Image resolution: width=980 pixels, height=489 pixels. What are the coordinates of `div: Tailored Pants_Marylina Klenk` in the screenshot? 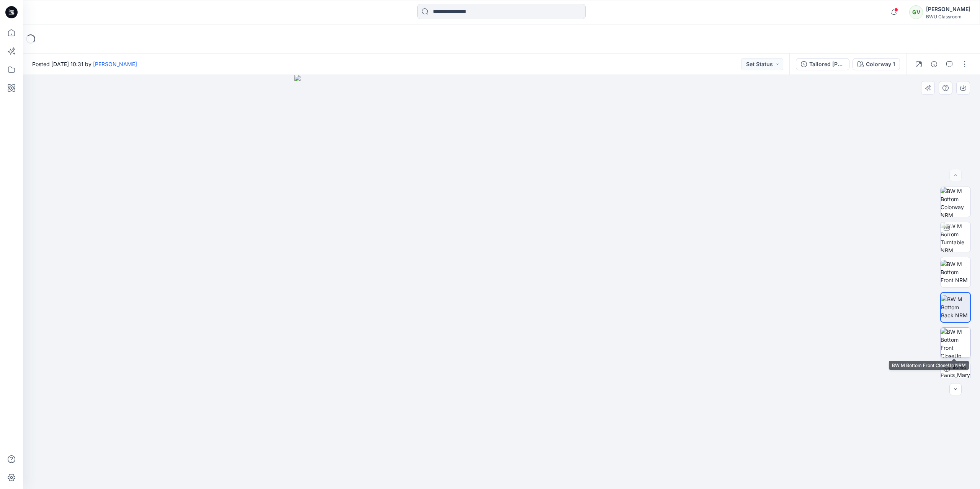 It's located at (827, 65).